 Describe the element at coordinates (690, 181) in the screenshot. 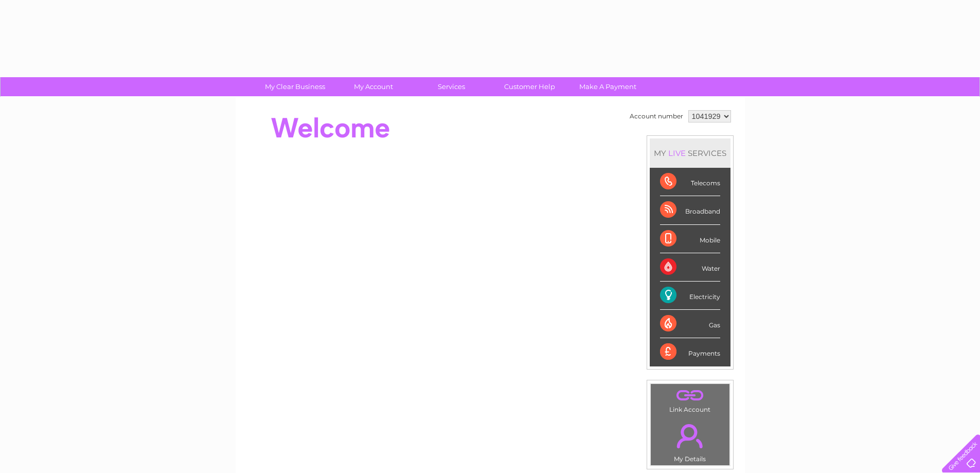

I see `div: Telecoms` at that location.